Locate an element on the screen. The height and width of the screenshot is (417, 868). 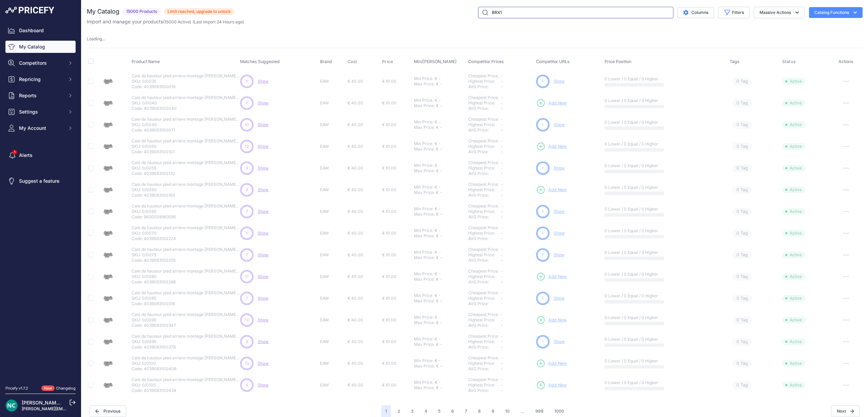
span: 10 is located at coordinates (247, 125).